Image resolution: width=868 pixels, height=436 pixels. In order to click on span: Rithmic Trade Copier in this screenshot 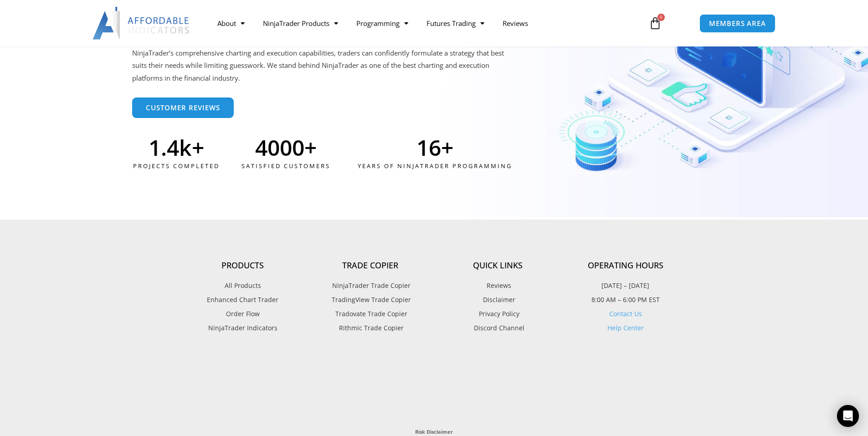, I will do `click(370, 328)`.